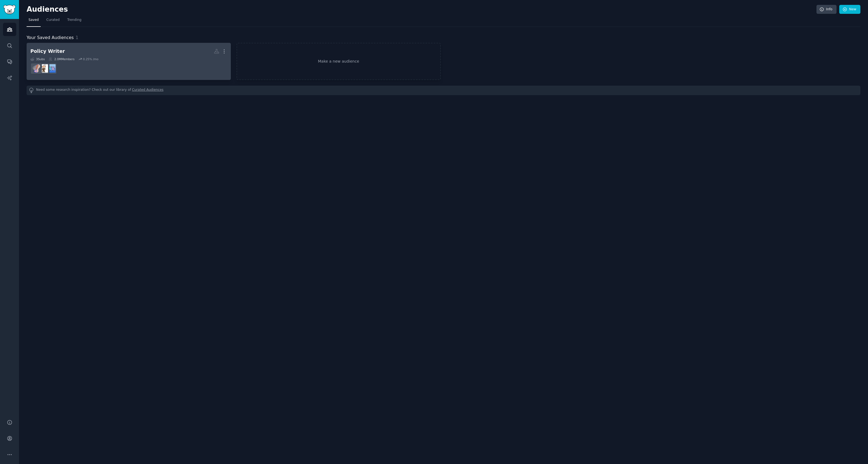 The height and width of the screenshot is (464, 868). I want to click on a: Trending, so click(75, 21).